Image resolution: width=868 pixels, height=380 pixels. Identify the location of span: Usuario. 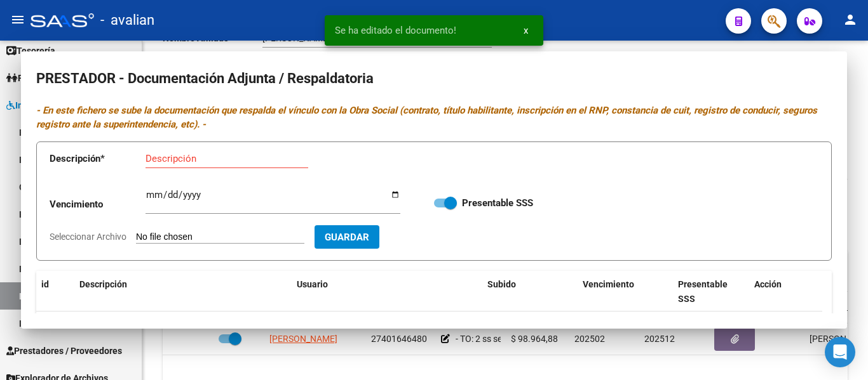
(312, 284).